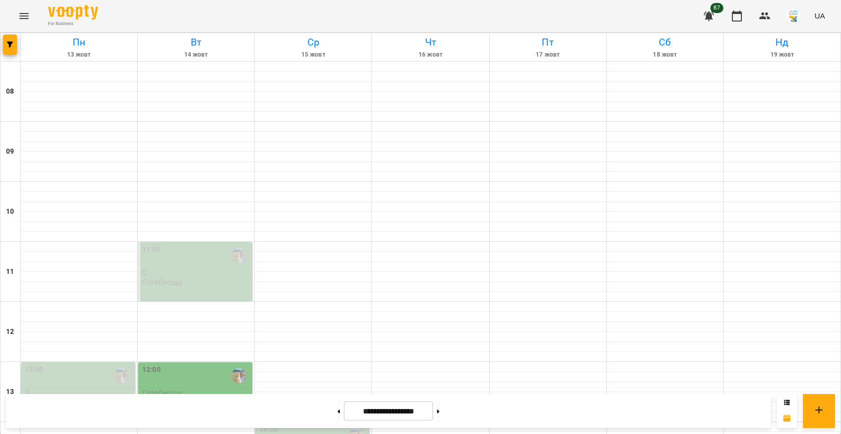  Describe the element at coordinates (10, 272) in the screenshot. I see `h6: 11` at that location.